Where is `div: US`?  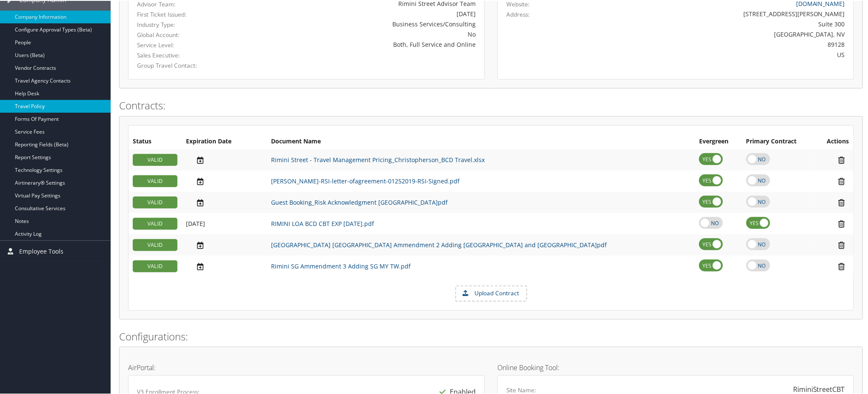 div: US is located at coordinates (720, 54).